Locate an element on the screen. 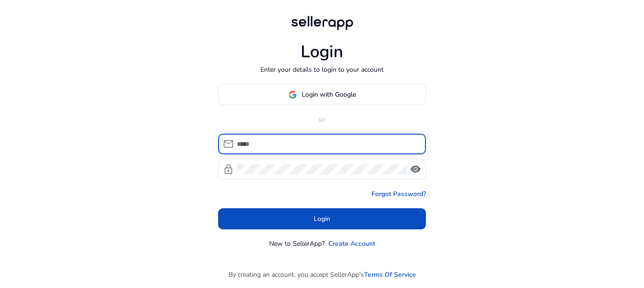 Image resolution: width=644 pixels, height=288 pixels. a: Create Account is located at coordinates (352, 244).